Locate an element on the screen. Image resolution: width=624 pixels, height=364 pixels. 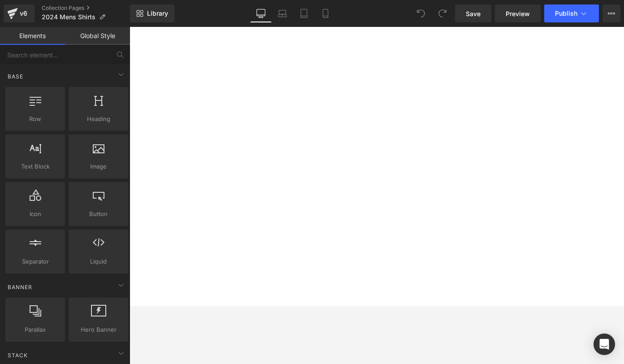
button: Undo is located at coordinates (421, 13).